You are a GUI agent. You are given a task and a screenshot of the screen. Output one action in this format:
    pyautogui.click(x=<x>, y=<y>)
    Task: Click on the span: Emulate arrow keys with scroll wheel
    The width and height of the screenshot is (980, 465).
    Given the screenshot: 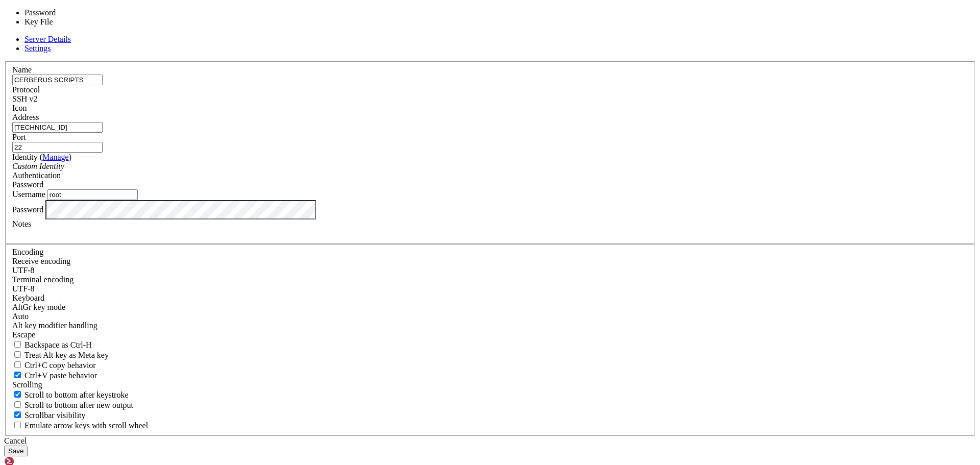 What is the action you would take?
    pyautogui.click(x=86, y=426)
    